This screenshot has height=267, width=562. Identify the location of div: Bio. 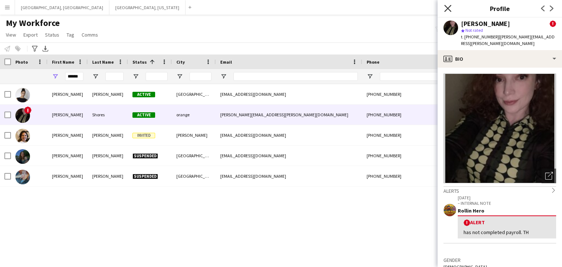
(500, 59).